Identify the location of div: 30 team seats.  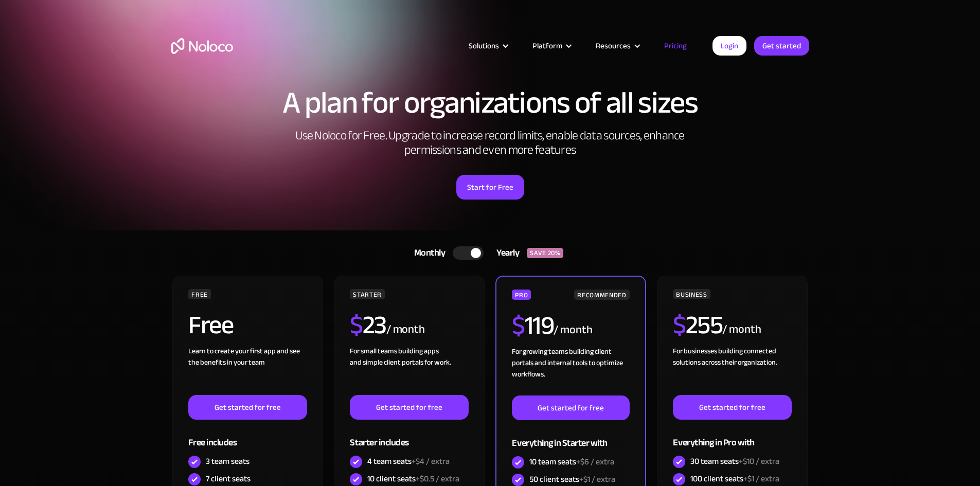
(734, 461).